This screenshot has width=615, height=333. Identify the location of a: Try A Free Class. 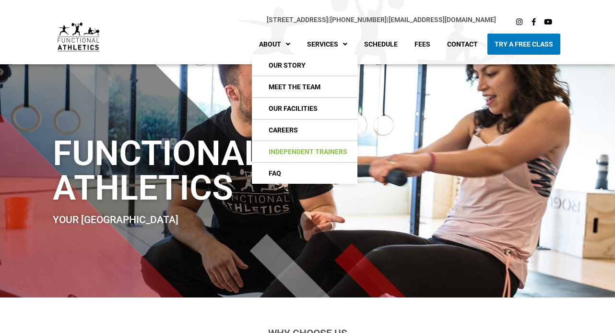
(524, 44).